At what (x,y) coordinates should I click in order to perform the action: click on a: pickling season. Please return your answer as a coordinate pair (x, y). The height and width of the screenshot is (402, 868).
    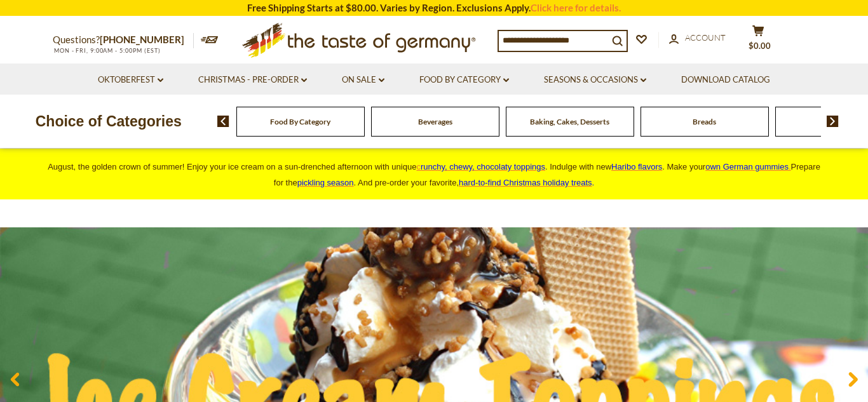
    Looking at the image, I should click on (325, 182).